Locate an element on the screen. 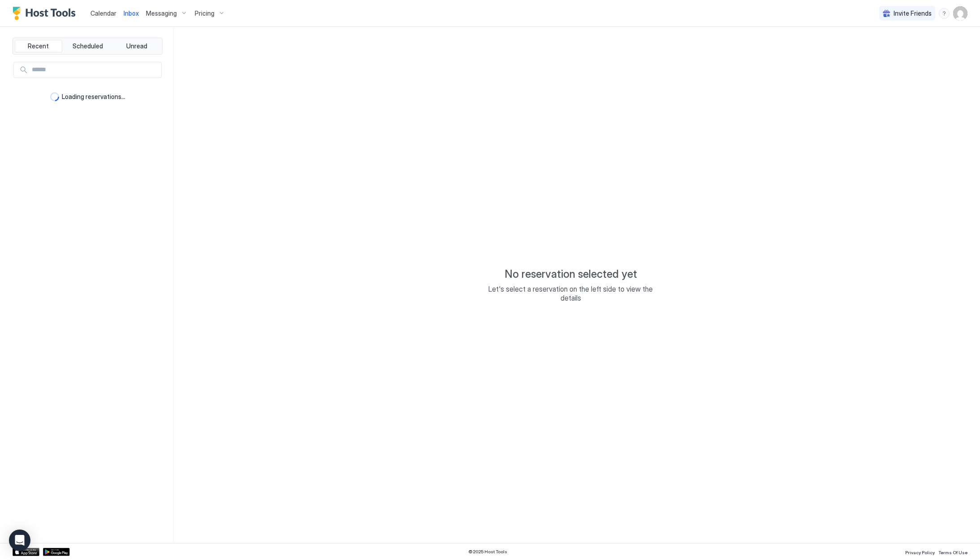 This screenshot has height=560, width=980. a: Inbox is located at coordinates (131, 13).